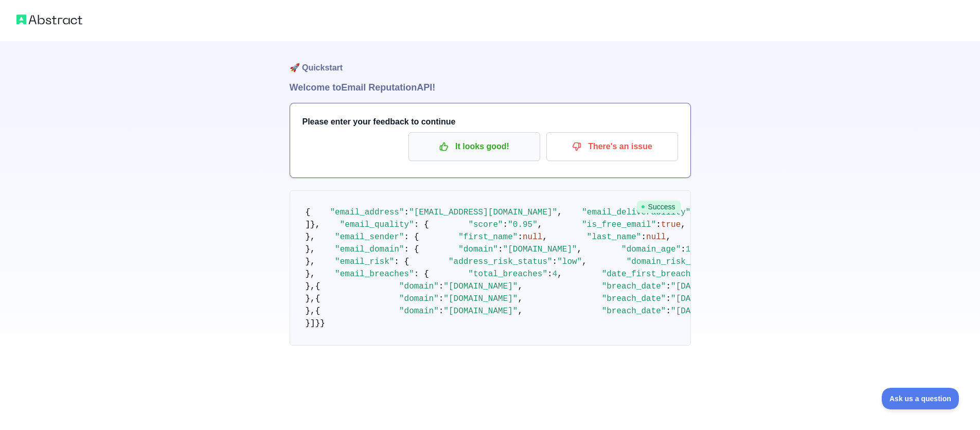 The width and height of the screenshot is (980, 430). Describe the element at coordinates (370, 250) in the screenshot. I see `span: "email_domain"` at that location.